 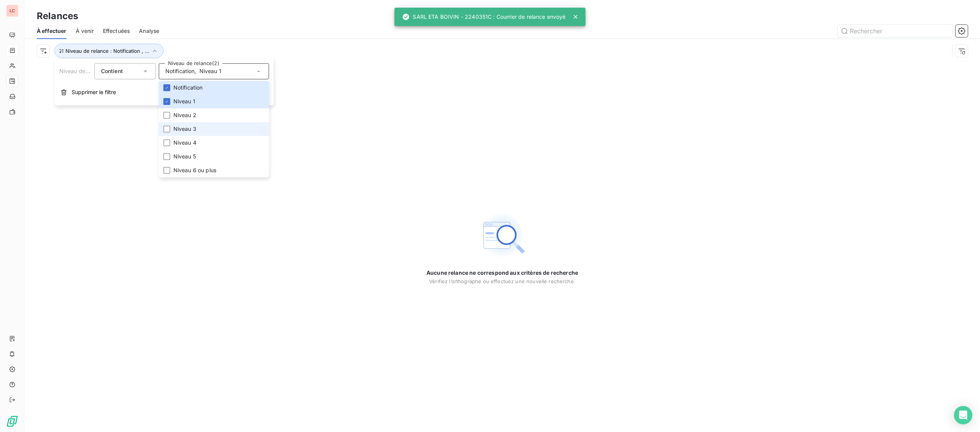 I want to click on span: Niveau 3, so click(x=185, y=129).